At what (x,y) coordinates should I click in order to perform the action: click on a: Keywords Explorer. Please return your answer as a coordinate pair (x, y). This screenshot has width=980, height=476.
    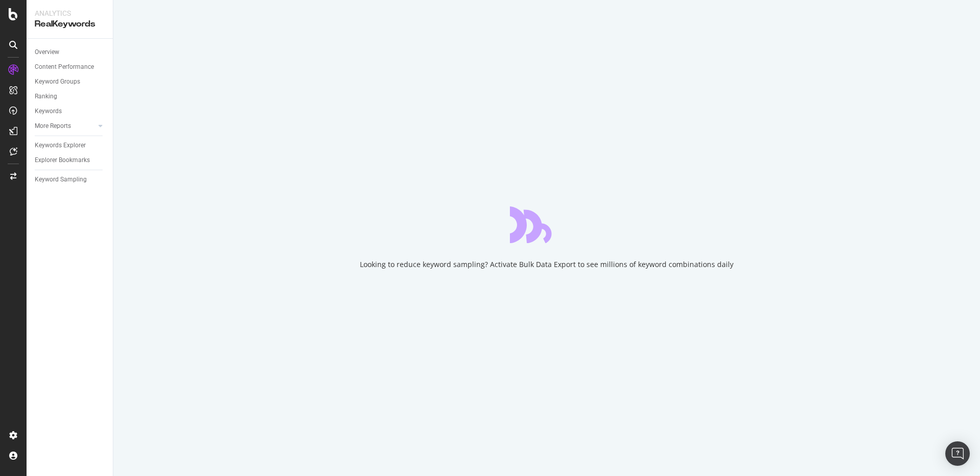
    Looking at the image, I should click on (70, 145).